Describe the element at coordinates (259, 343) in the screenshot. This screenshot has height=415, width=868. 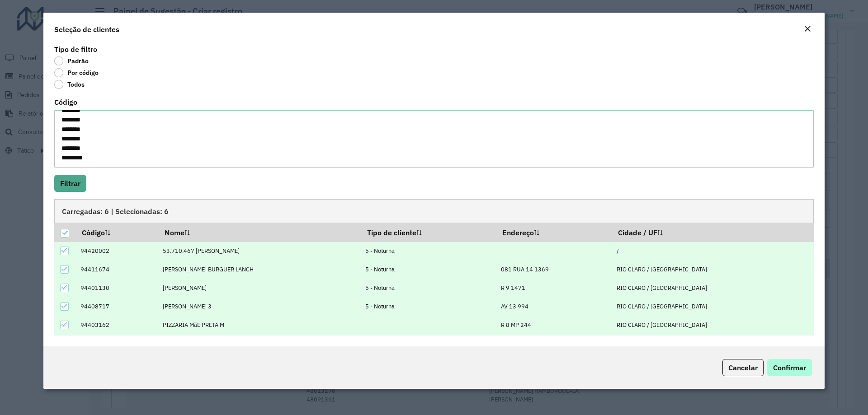
I see `td: VIEIRA E FERNANDES LTDA` at that location.